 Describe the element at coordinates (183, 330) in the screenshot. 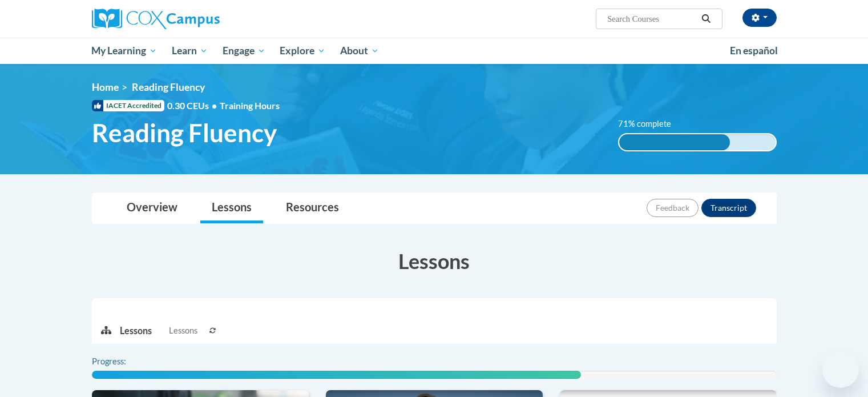

I see `span: Lessons` at that location.